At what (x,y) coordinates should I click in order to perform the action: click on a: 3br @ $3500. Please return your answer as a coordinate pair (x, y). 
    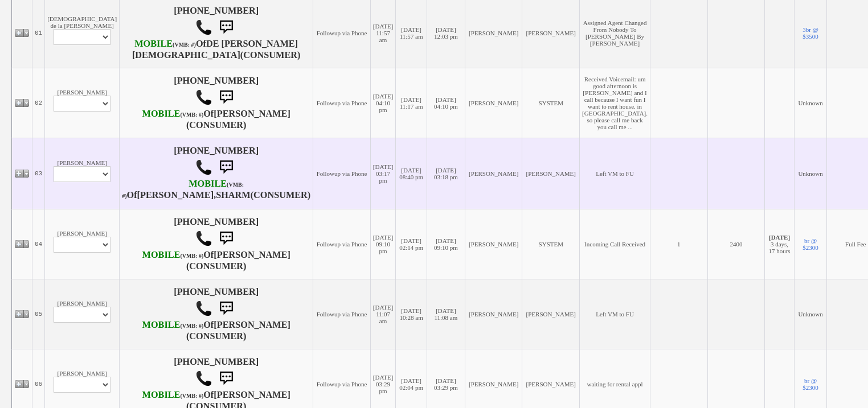
    Looking at the image, I should click on (810, 33).